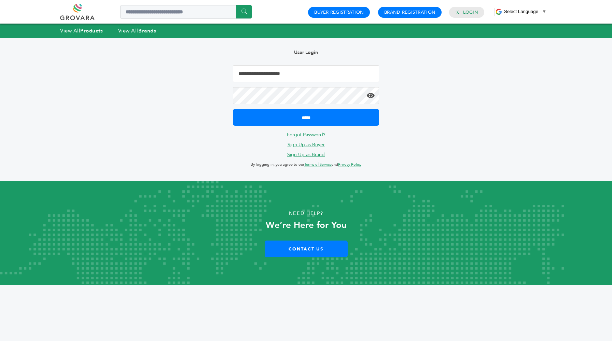  Describe the element at coordinates (137, 31) in the screenshot. I see `a: View AllBrands` at that location.